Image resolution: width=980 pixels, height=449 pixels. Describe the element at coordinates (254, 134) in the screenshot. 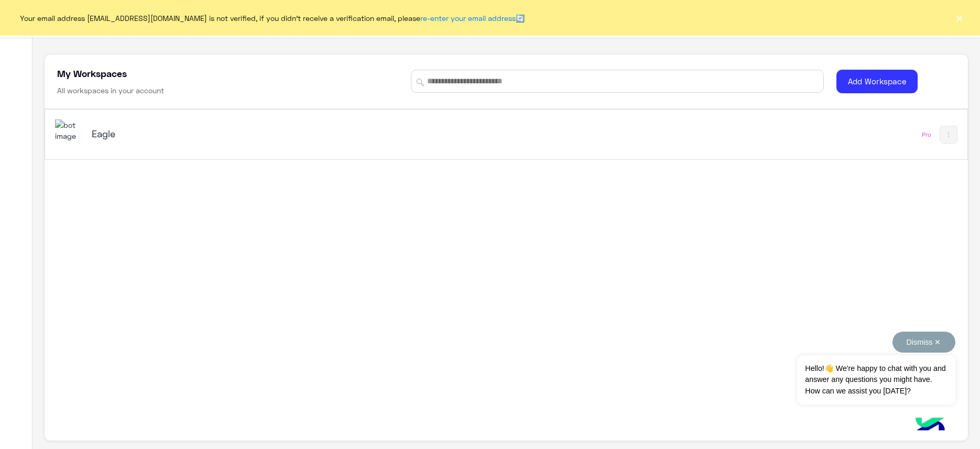

I see `h5: Eagle` at that location.